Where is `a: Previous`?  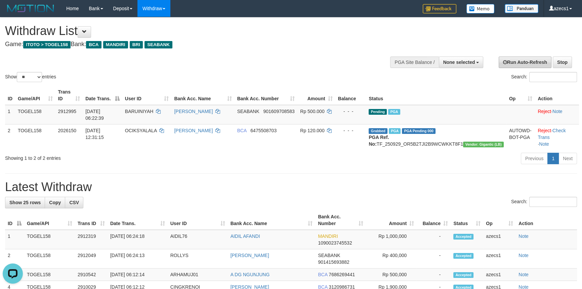 a: Previous is located at coordinates (535, 158).